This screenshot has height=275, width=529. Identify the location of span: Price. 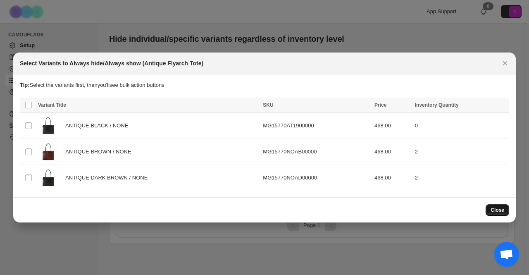
(380, 105).